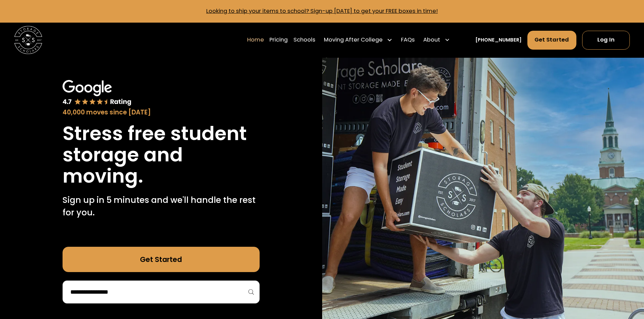  What do you see at coordinates (304, 39) in the screenshot?
I see `a: Schools` at bounding box center [304, 39].